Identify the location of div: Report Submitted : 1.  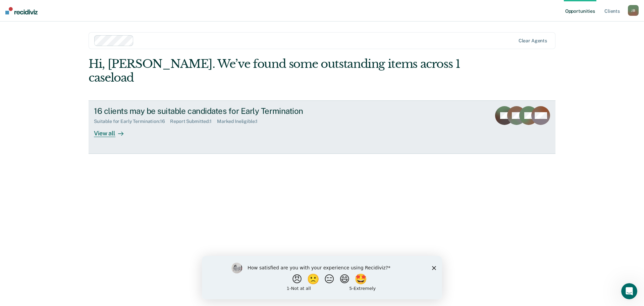
(193, 122).